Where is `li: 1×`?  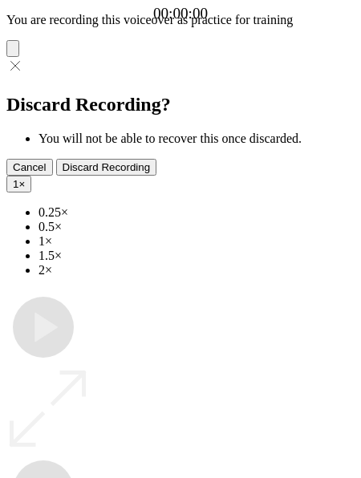
li: 1× is located at coordinates (197, 242).